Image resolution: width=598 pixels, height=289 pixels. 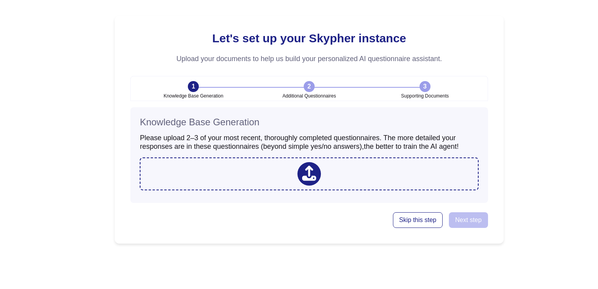 I want to click on li: Additional Questionnaires, so click(x=309, y=90).